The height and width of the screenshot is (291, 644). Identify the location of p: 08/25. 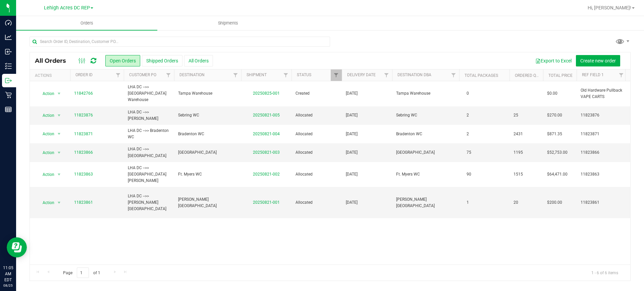
(8, 286).